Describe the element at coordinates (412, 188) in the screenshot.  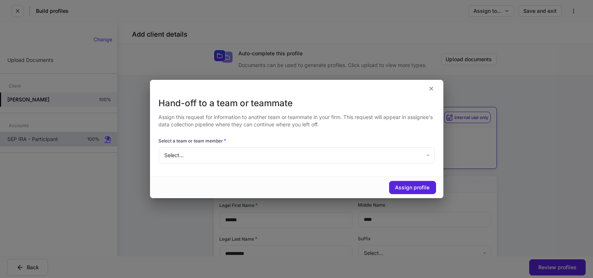
I see `div: Assign profile` at that location.